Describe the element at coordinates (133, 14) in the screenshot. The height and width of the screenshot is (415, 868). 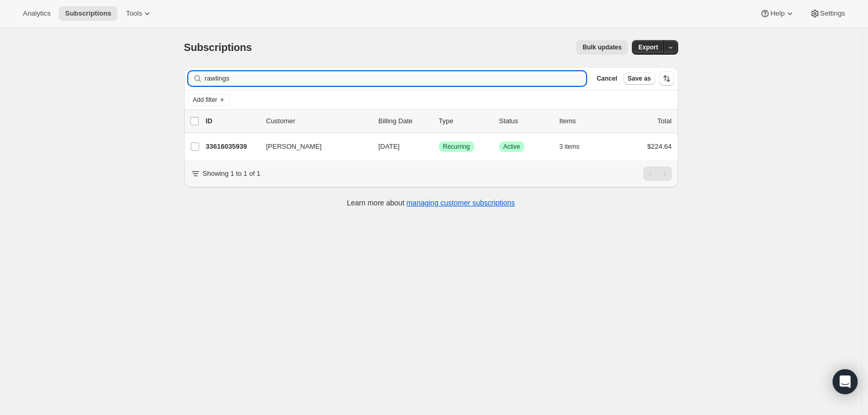
I see `span: Tools` at that location.